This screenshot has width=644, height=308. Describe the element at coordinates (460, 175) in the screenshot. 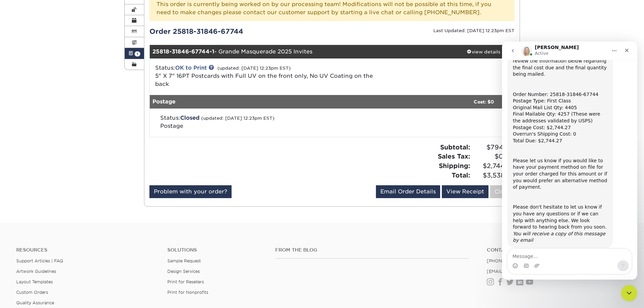

I see `strong: Total:` at that location.